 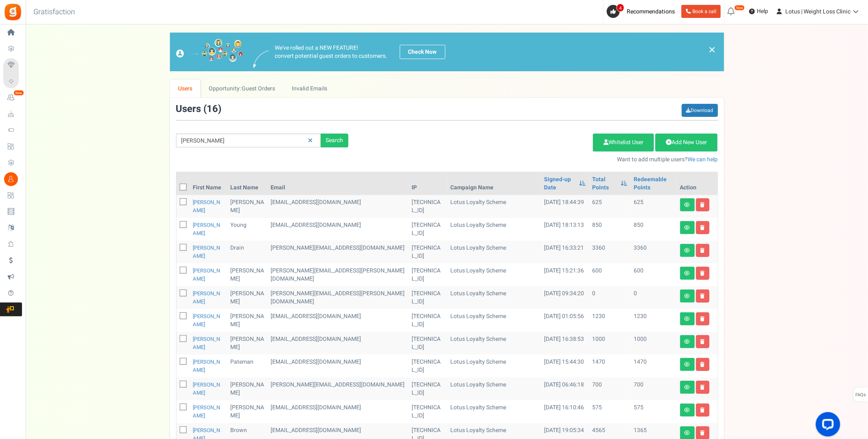 I want to click on a: Reset, so click(x=310, y=140).